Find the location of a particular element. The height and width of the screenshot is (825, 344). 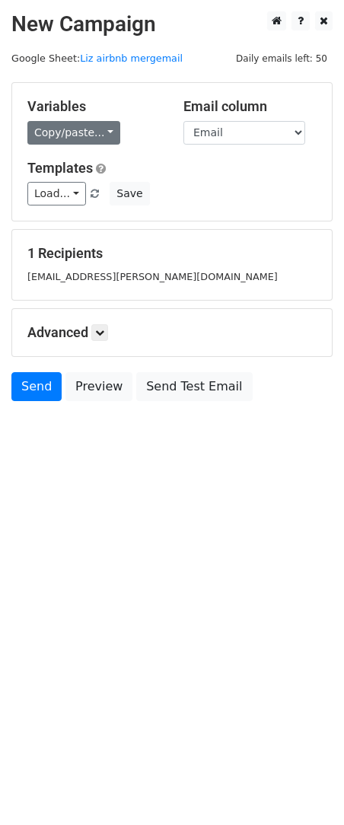

a: Load... is located at coordinates (56, 193).